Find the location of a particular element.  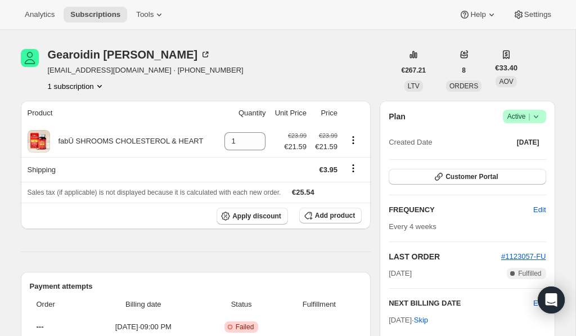

span: Subscriptions is located at coordinates (95, 15).